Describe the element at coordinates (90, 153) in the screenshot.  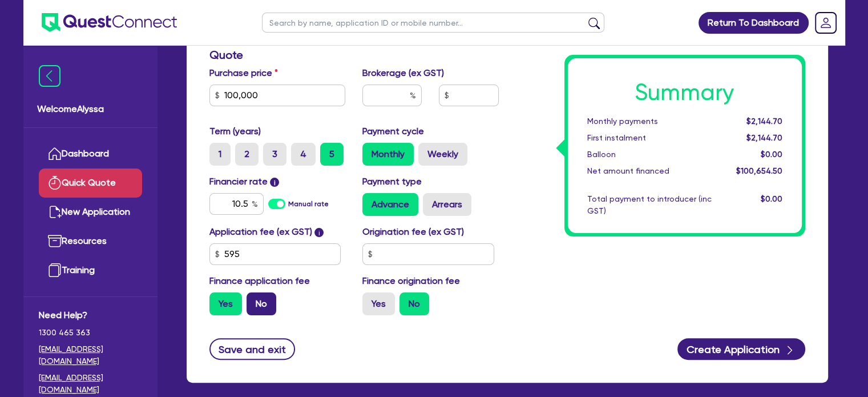
I see `a: Dashboard` at that location.